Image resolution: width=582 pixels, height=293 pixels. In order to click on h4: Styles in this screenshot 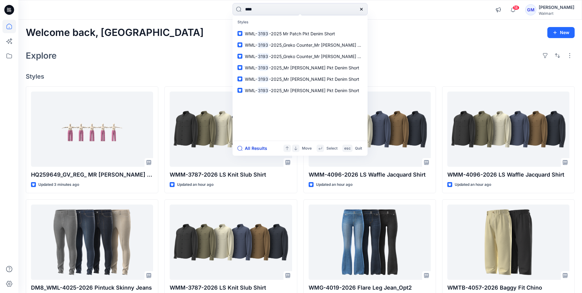, I will do `click(300, 76)`.